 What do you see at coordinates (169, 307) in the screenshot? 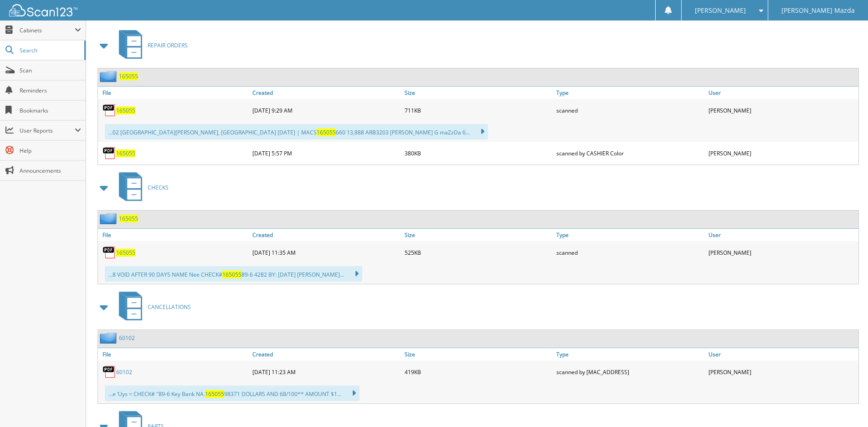
I see `span: CANCELLATIONS` at bounding box center [169, 307].